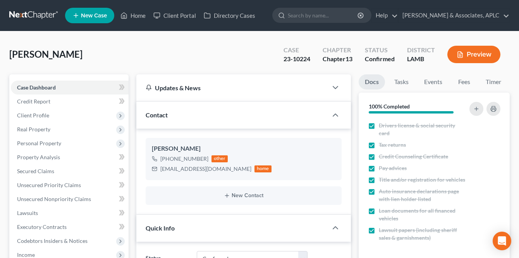 The width and height of the screenshot is (519, 258). I want to click on span: Executory Contracts, so click(42, 226).